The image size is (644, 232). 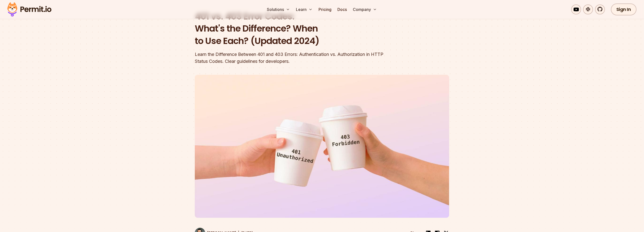 I want to click on a: Sign In, so click(x=624, y=9).